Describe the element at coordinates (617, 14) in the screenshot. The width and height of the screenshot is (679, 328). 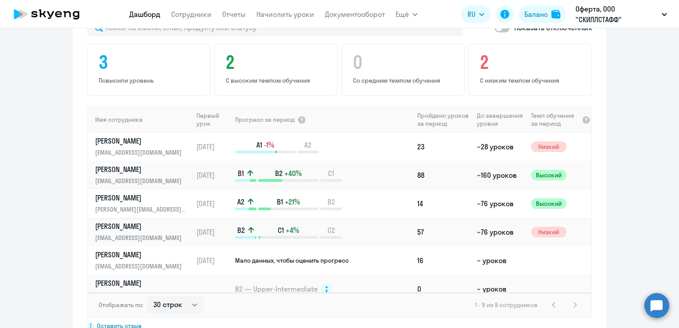
I see `p: Оферта, ООО "СКИЛЛСТАФФ"` at that location.